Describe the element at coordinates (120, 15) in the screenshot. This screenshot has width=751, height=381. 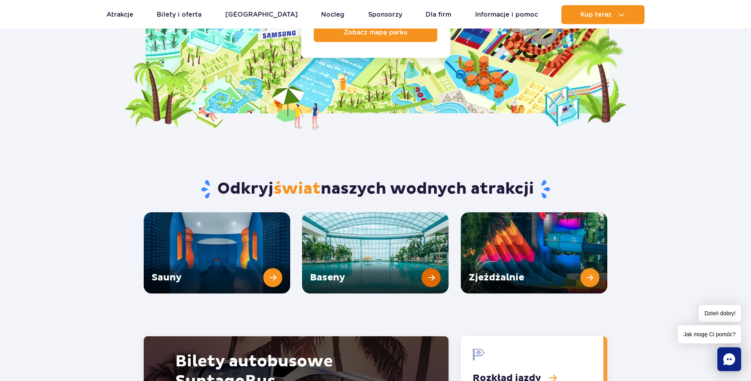
I see `a: Atrakcje` at that location.